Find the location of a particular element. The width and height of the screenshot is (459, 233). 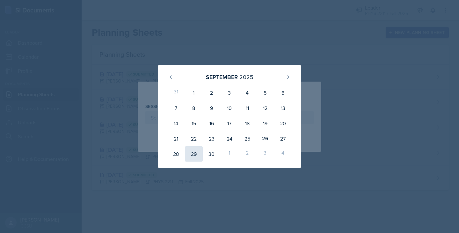

div: 6 is located at coordinates (283, 93).